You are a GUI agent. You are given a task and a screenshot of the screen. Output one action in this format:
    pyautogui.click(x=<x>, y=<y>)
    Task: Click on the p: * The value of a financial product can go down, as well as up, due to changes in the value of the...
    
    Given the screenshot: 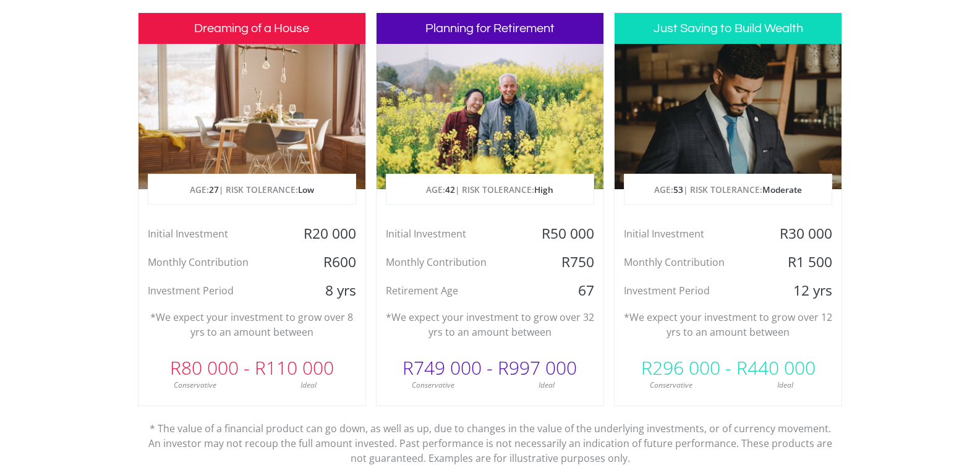 What is the action you would take?
    pyautogui.click(x=490, y=436)
    